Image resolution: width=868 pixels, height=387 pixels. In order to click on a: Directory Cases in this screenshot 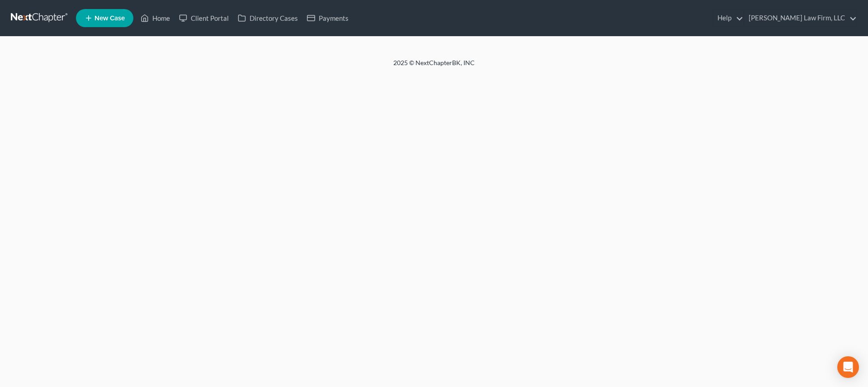, I will do `click(268, 18)`.